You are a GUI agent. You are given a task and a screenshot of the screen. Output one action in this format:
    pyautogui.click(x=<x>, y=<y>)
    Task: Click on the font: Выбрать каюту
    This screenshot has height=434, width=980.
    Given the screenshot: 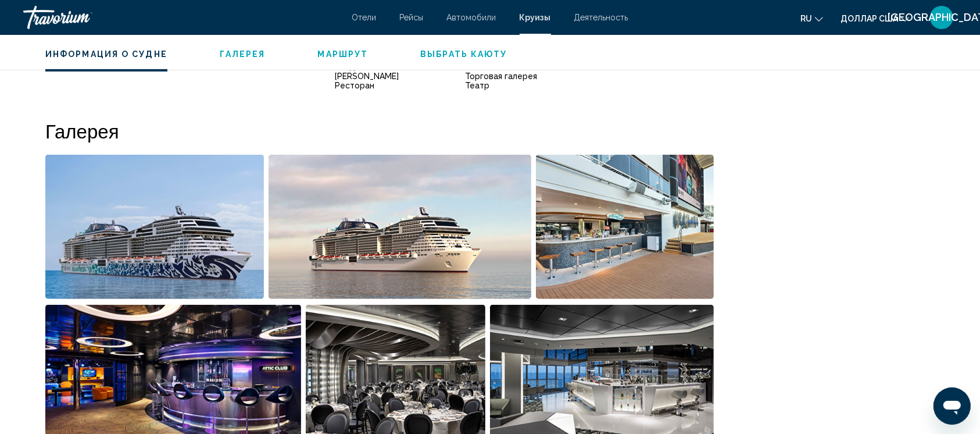 What is the action you would take?
    pyautogui.click(x=463, y=54)
    